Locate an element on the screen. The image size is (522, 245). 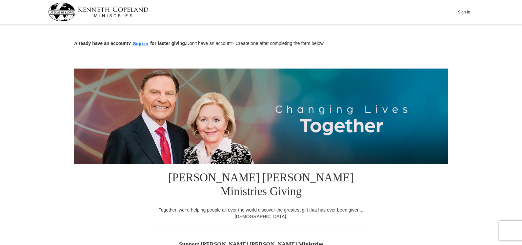
button: Sign In is located at coordinates (464, 12).